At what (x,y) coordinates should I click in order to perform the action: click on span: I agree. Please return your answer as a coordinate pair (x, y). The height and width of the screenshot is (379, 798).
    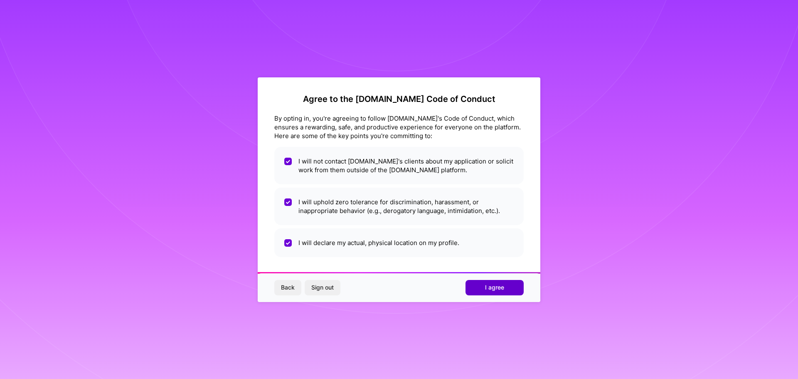
    Looking at the image, I should click on (495, 287).